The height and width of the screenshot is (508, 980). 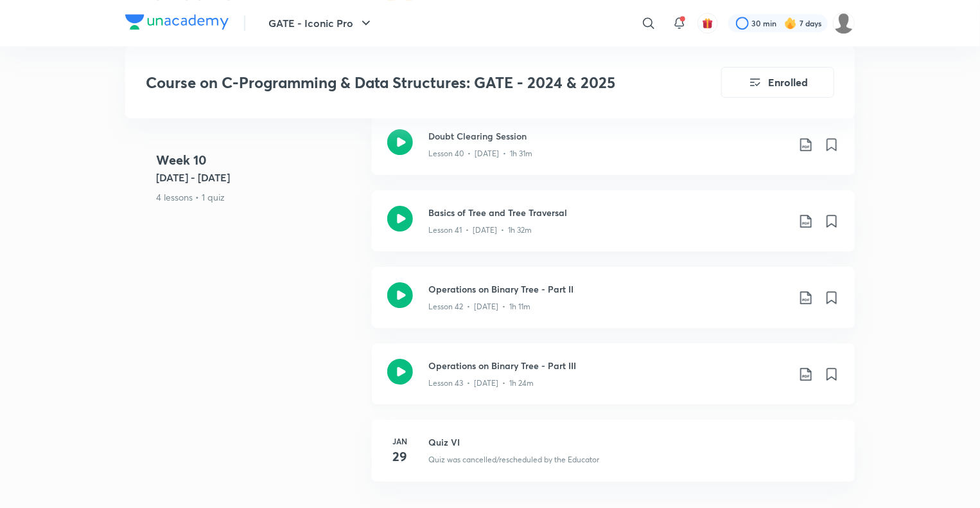 I want to click on a: Jan29Quiz VIQuiz was cancelled/rescheduled by the Educator, so click(x=613, y=459).